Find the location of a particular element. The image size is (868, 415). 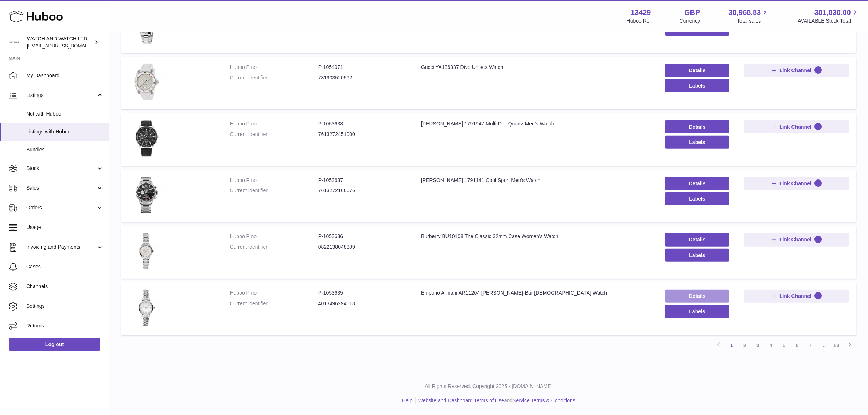

a: 6 is located at coordinates (797, 345).